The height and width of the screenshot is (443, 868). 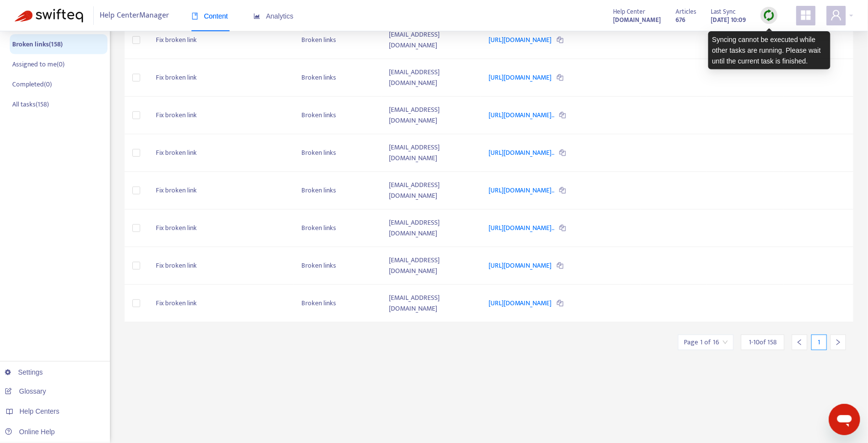 I want to click on div: 1, so click(x=819, y=343).